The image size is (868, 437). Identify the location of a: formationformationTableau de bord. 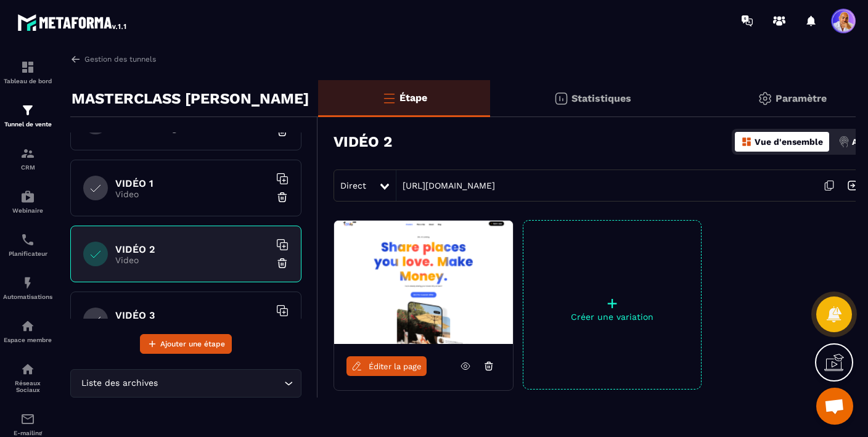
(27, 72).